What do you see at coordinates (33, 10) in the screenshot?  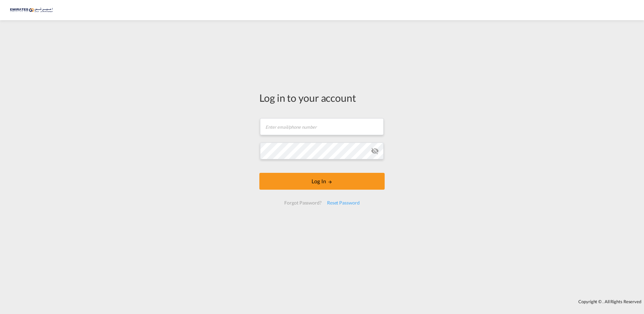 I see `img: c67187802a5a11ec94275b5db69a26e6.png` at bounding box center [33, 10].